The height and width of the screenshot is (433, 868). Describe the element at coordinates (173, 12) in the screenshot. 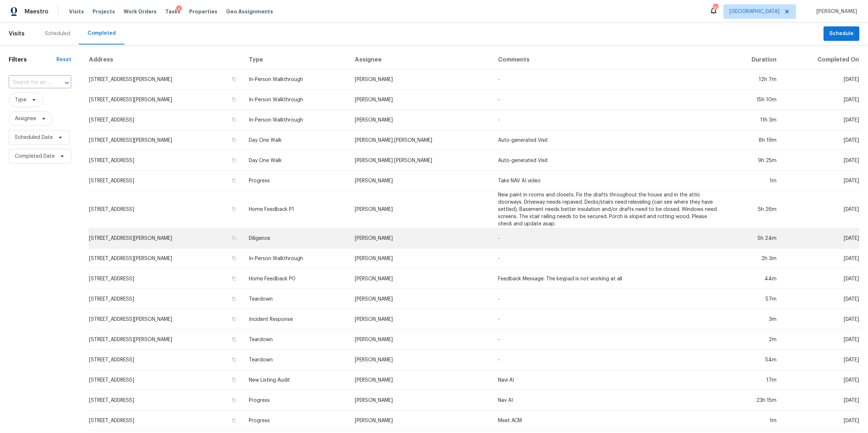

I see `span: Tasks` at that location.